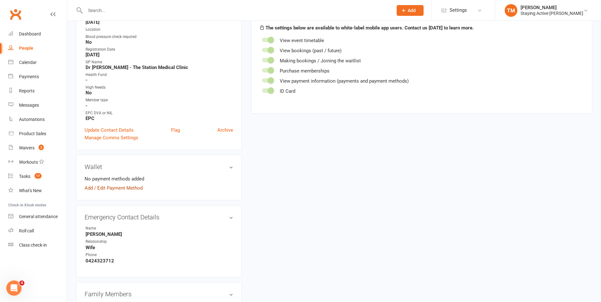  I want to click on div: People, so click(26, 48).